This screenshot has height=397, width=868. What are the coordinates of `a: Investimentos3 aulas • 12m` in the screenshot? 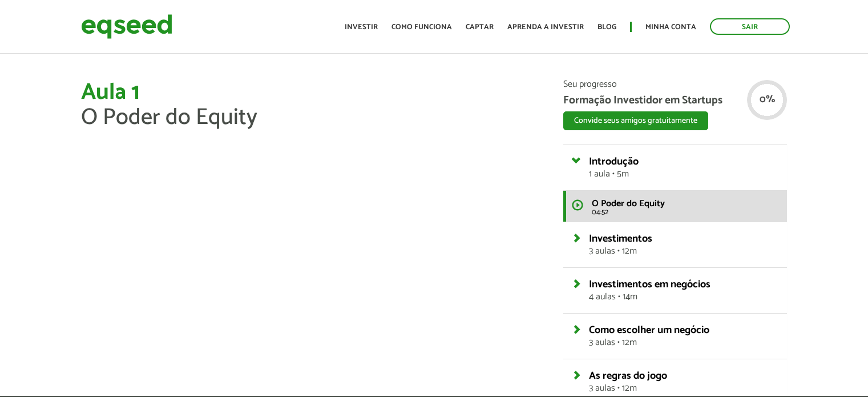 It's located at (684, 245).